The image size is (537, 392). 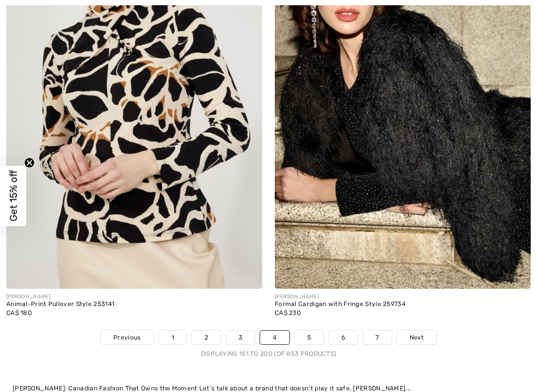 What do you see at coordinates (127, 337) in the screenshot?
I see `span: Previous` at bounding box center [127, 337].